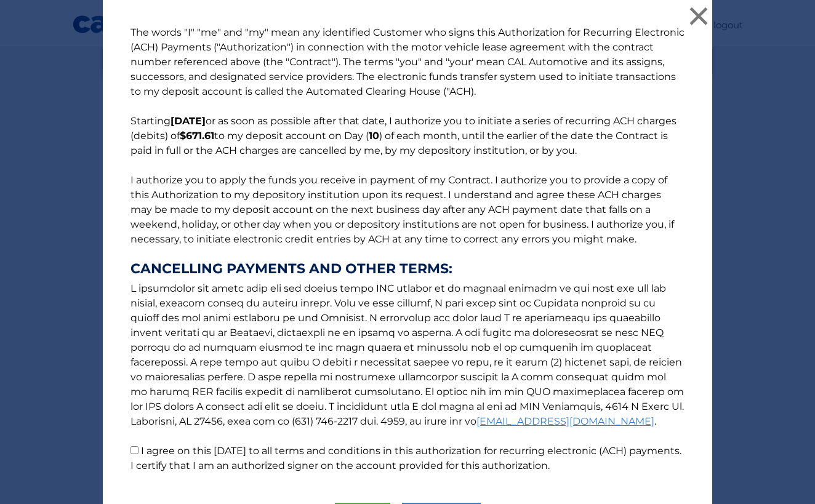 The width and height of the screenshot is (815, 504). Describe the element at coordinates (374, 135) in the screenshot. I see `b: 10` at that location.